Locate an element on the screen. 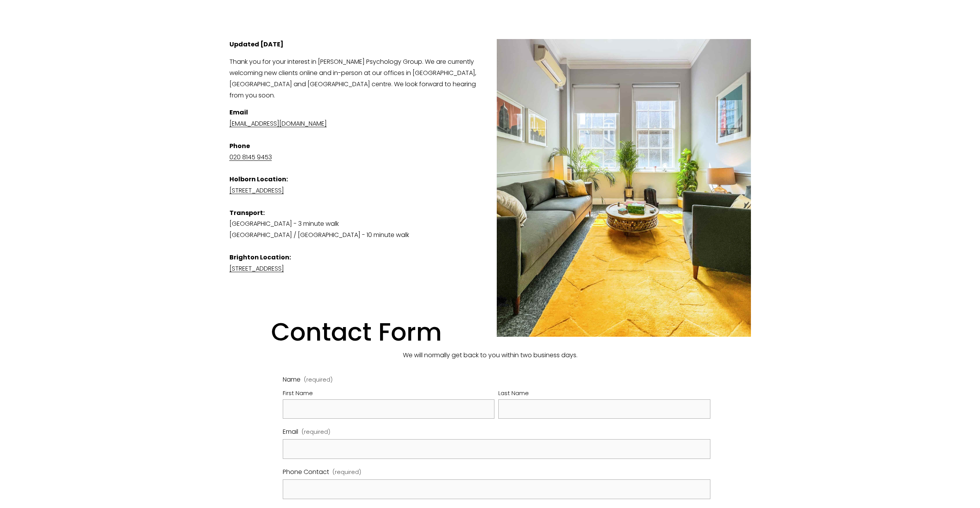  strong: Holborn Location: is located at coordinates (258, 179).